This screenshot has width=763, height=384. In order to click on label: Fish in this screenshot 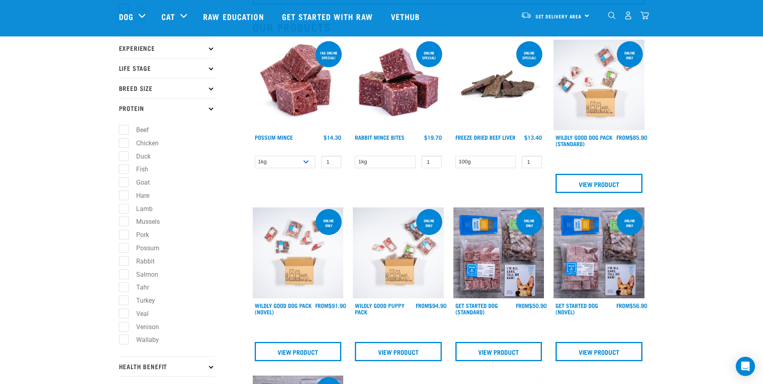, I will do `click(137, 169)`.